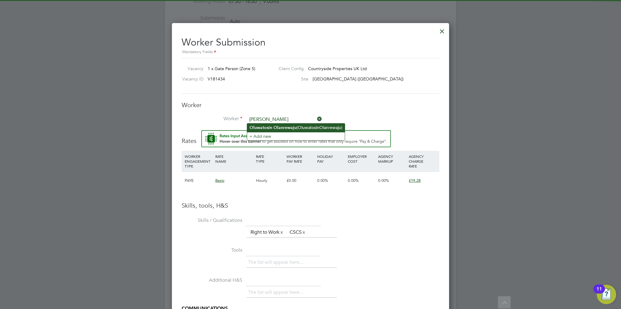 The width and height of the screenshot is (621, 309). What do you see at coordinates (198, 161) in the screenshot?
I see `div: WORKER ENGAGEMENT TYPE` at bounding box center [198, 161].